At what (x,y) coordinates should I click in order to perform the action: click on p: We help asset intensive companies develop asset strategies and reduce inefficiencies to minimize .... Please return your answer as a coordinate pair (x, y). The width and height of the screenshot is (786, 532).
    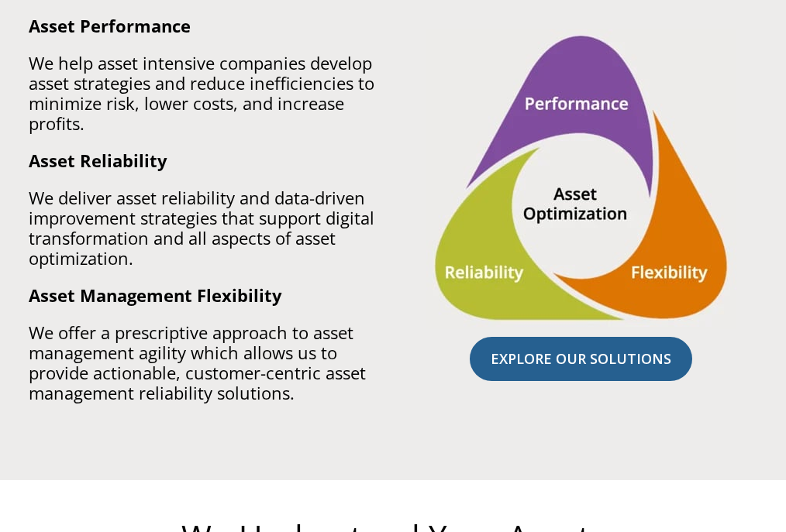
    Looking at the image, I should click on (205, 93).